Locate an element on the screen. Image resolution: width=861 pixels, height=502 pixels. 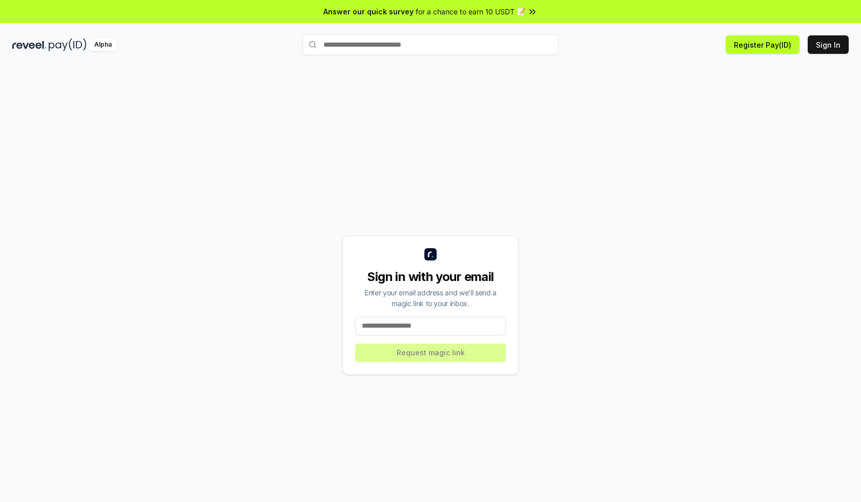
button: Sign In is located at coordinates (828, 45).